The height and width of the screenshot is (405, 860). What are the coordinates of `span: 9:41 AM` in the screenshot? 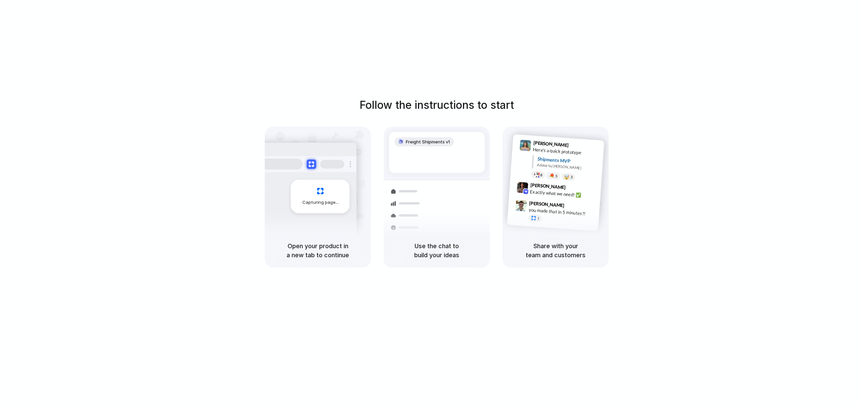 It's located at (578, 146).